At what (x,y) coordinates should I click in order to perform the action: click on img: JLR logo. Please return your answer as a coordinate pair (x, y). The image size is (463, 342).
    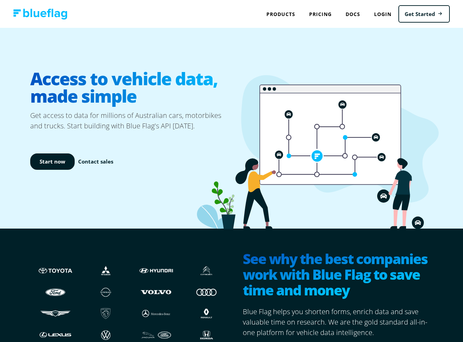
    Looking at the image, I should click on (156, 335).